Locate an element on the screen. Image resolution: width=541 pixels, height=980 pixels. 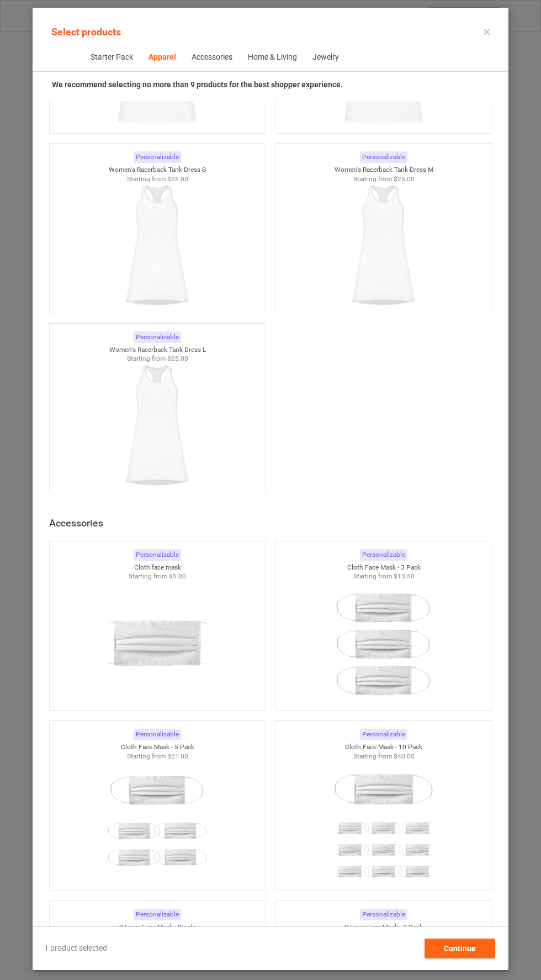
span: $5.00 is located at coordinates (178, 576).